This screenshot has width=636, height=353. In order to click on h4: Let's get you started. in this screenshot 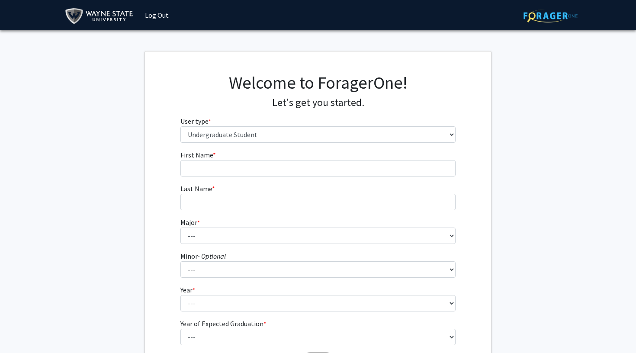, I will do `click(318, 103)`.